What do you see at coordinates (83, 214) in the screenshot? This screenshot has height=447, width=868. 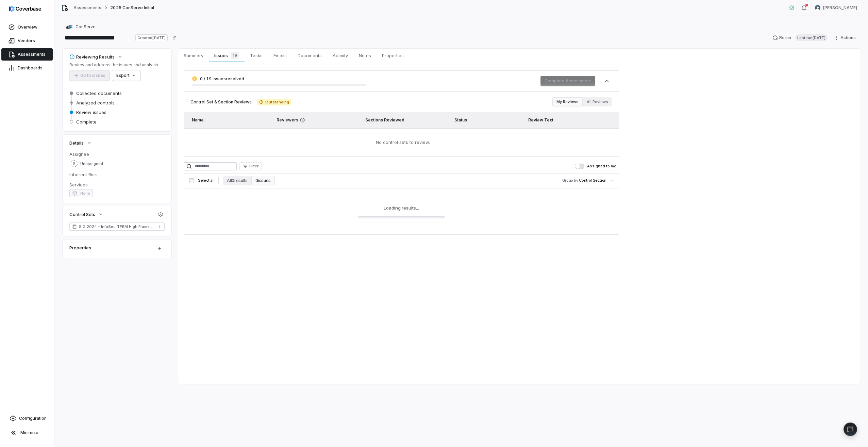 I see `span: Control Sets` at bounding box center [83, 214].